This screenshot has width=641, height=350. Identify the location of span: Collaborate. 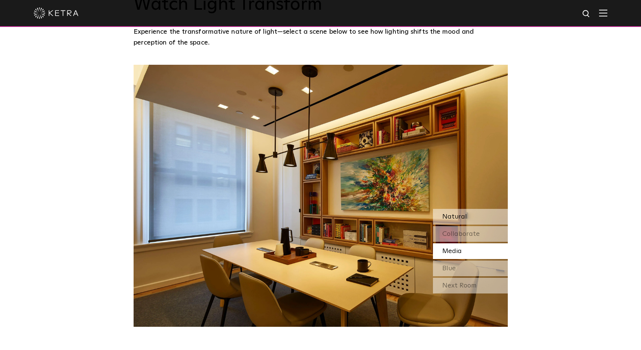
(461, 234).